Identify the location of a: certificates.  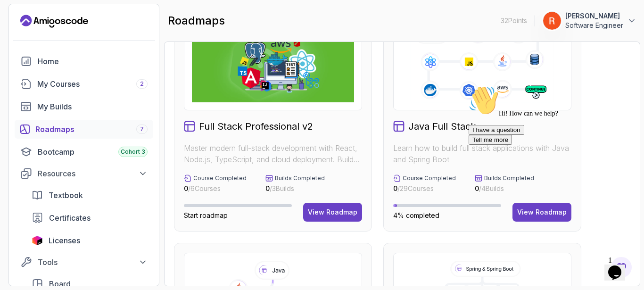
(90, 218).